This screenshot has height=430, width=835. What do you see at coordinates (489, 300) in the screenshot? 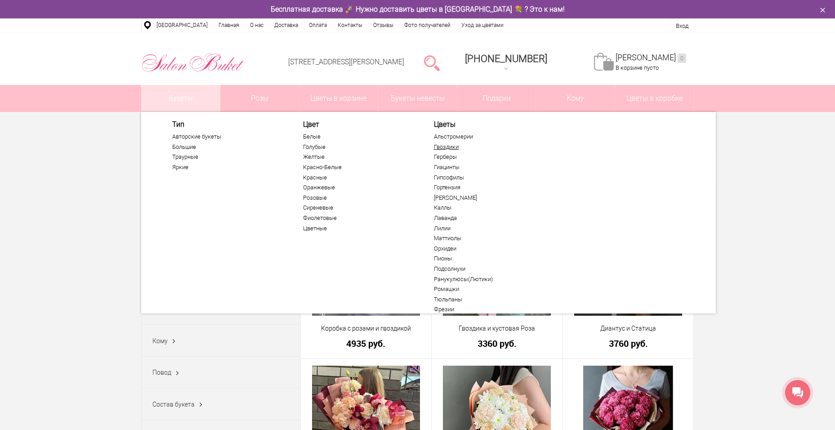
I see `a: Тюльпаны` at bounding box center [489, 300].